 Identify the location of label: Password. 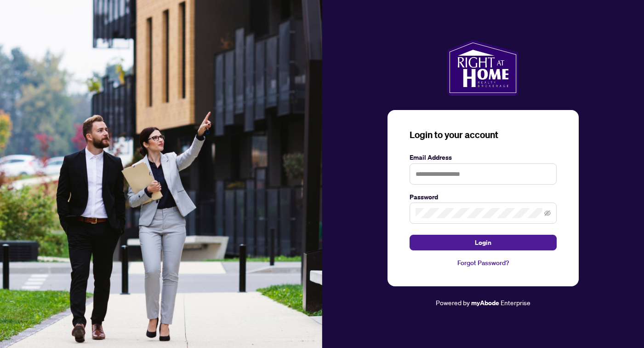
(483, 197).